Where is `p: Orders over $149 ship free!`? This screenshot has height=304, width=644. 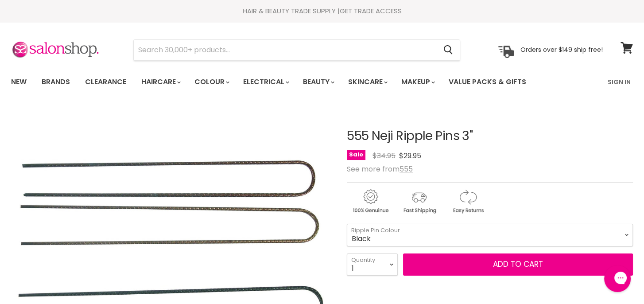
p: Orders over $149 ship free! is located at coordinates (562, 49).